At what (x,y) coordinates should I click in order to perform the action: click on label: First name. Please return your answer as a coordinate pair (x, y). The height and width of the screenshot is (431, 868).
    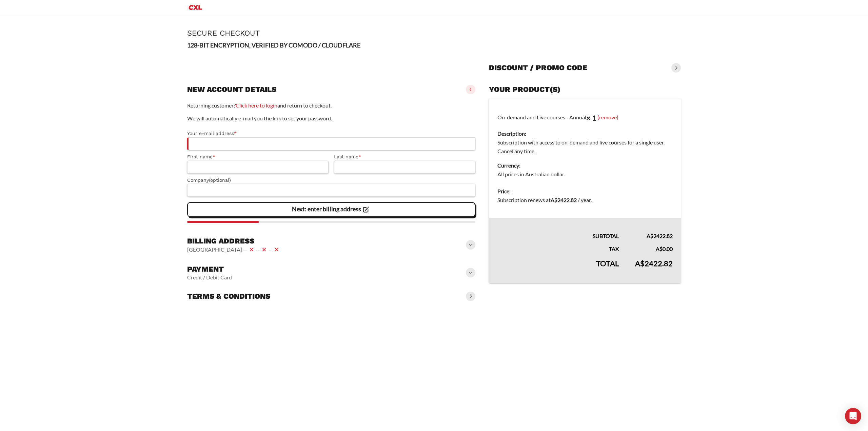
    Looking at the image, I should click on (257, 157).